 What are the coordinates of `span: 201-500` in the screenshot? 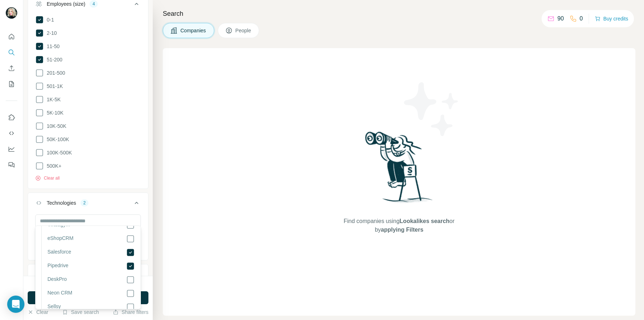 It's located at (54, 73).